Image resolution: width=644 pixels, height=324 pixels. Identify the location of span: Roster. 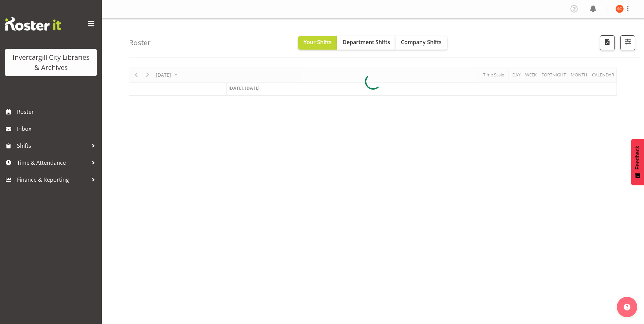
(58, 112).